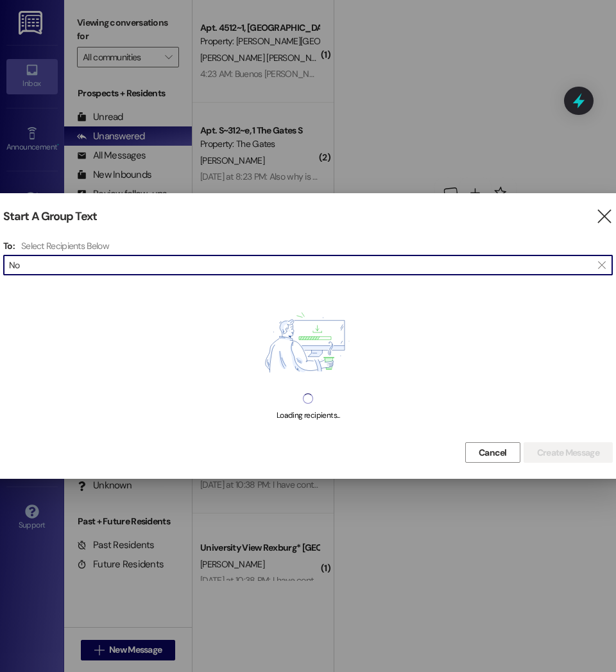  What do you see at coordinates (492, 452) in the screenshot?
I see `button: Cancel` at bounding box center [492, 452].